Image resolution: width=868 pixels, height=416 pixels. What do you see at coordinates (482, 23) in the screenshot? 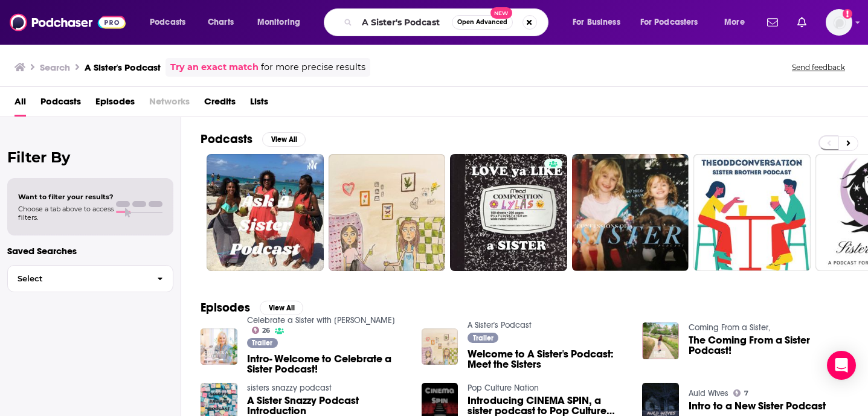
I see `span: Open Advanced` at bounding box center [482, 23].